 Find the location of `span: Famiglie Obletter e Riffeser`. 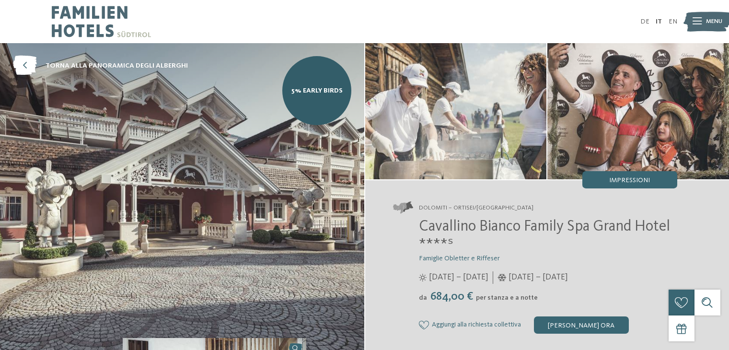

span: Famiglie Obletter e Riffeser is located at coordinates (459, 258).